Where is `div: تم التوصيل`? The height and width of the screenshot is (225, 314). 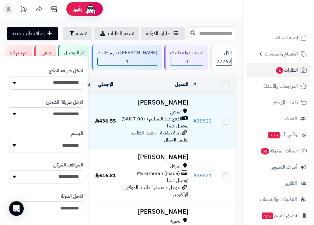
div: تم التوصيل is located at coordinates (74, 53).